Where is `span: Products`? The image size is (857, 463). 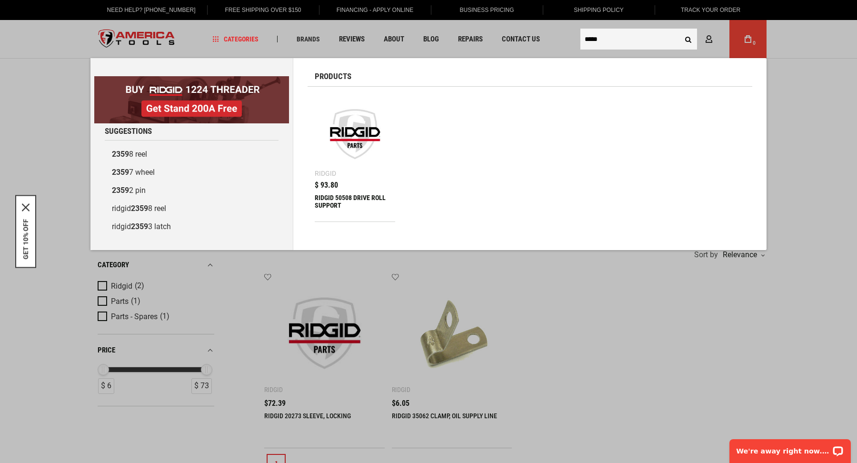
span: Products is located at coordinates (333, 76).